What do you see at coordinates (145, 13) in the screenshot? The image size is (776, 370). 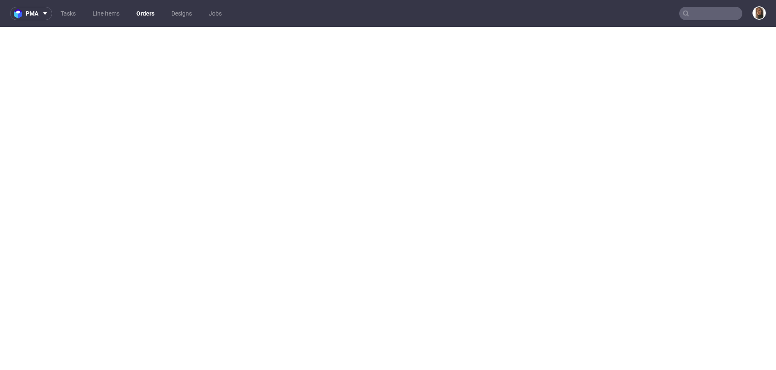 I see `a: Orders` at bounding box center [145, 13].